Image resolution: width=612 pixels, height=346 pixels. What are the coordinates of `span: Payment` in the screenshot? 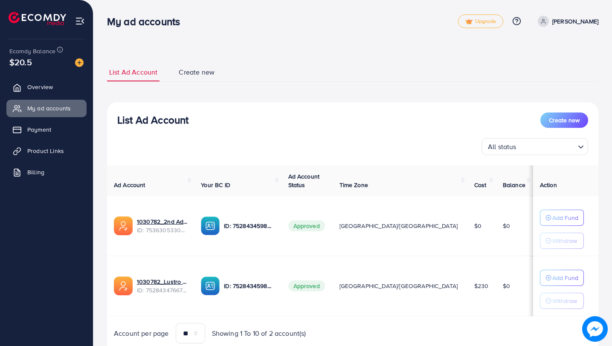 It's located at (39, 130).